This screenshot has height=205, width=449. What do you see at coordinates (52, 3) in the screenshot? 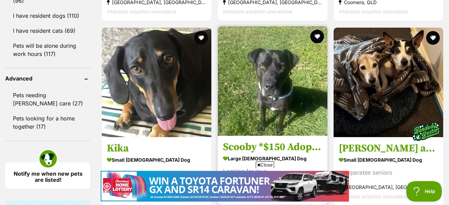
I see `img: adc.png` at bounding box center [52, 3].